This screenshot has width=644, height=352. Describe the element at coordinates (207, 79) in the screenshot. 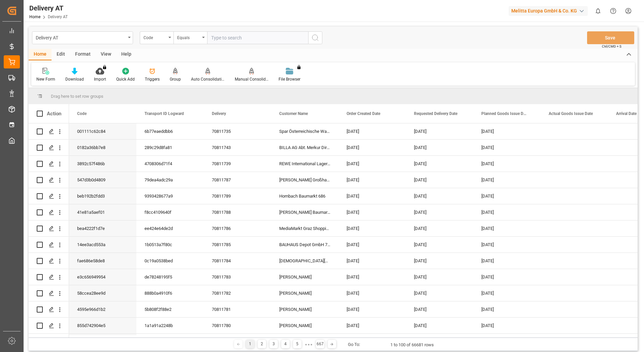

I see `div: Auto Consolidation` at that location.